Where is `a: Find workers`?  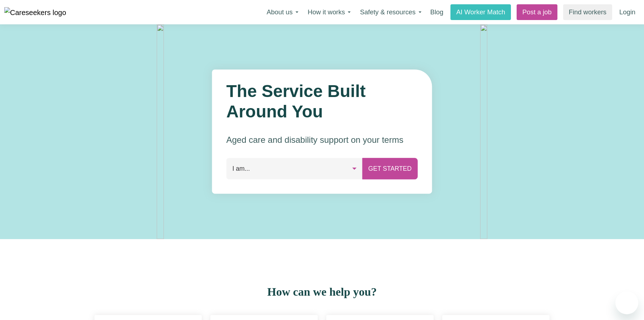 a: Find workers is located at coordinates (587, 12).